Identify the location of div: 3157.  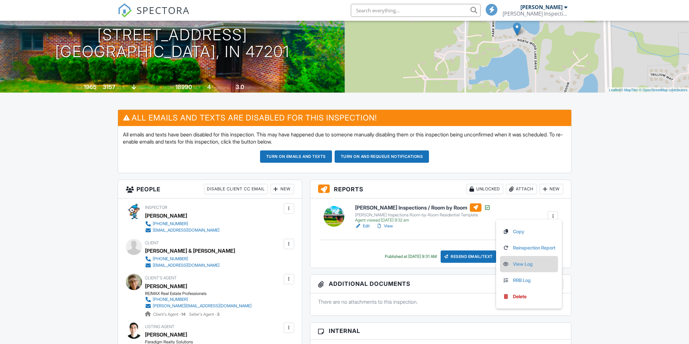
(109, 87).